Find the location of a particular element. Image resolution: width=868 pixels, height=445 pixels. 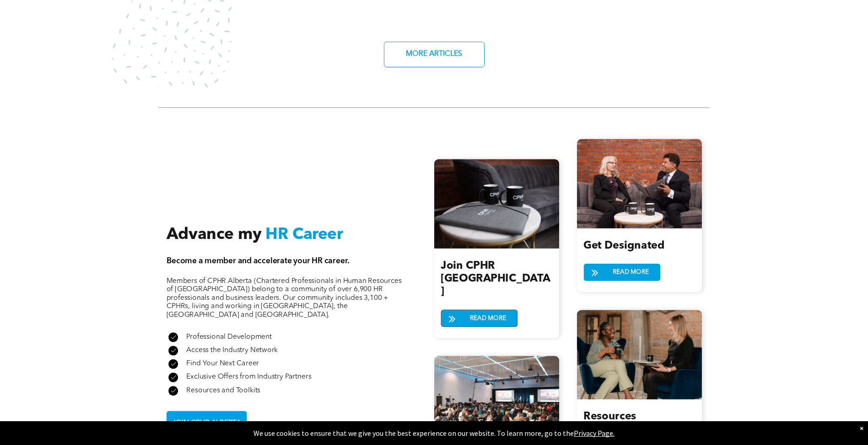

div: Dismiss notification is located at coordinates (862, 428).